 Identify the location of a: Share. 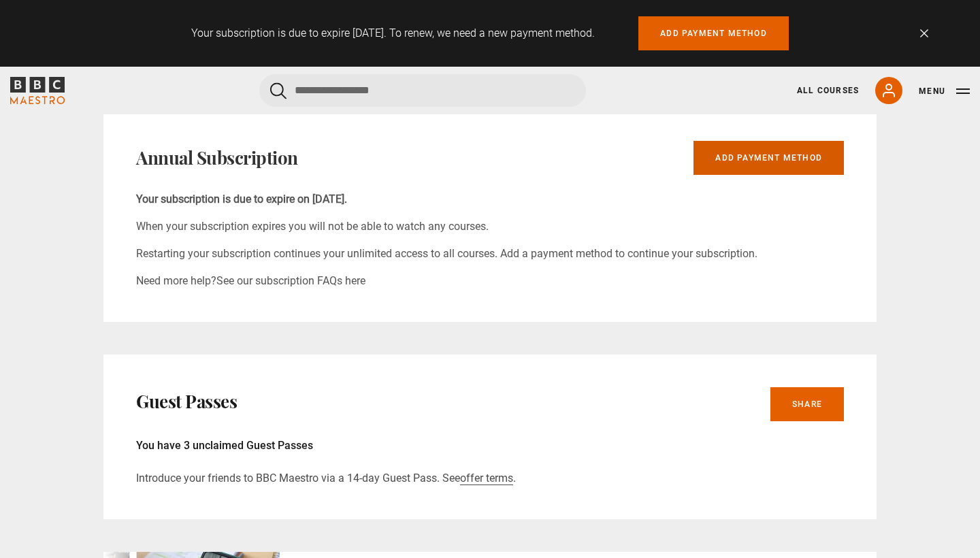
(806, 404).